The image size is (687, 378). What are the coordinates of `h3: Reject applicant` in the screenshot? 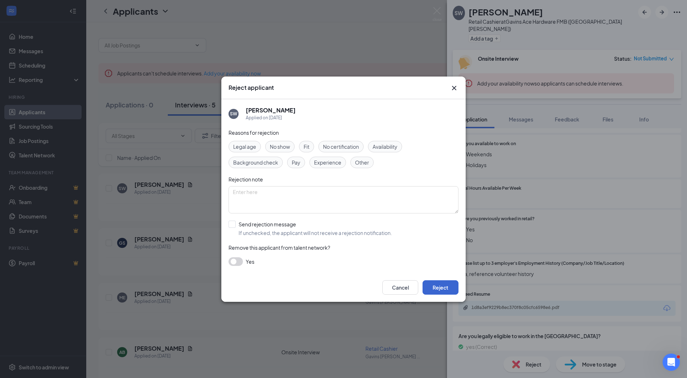 It's located at (251, 88).